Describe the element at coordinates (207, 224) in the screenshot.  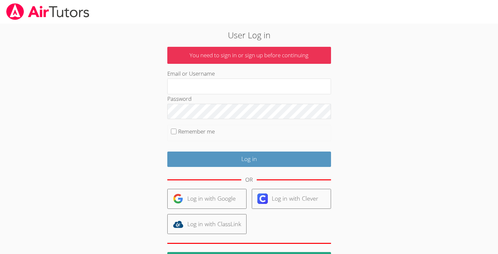
I see `a: Log in with ClassLink` at that location.